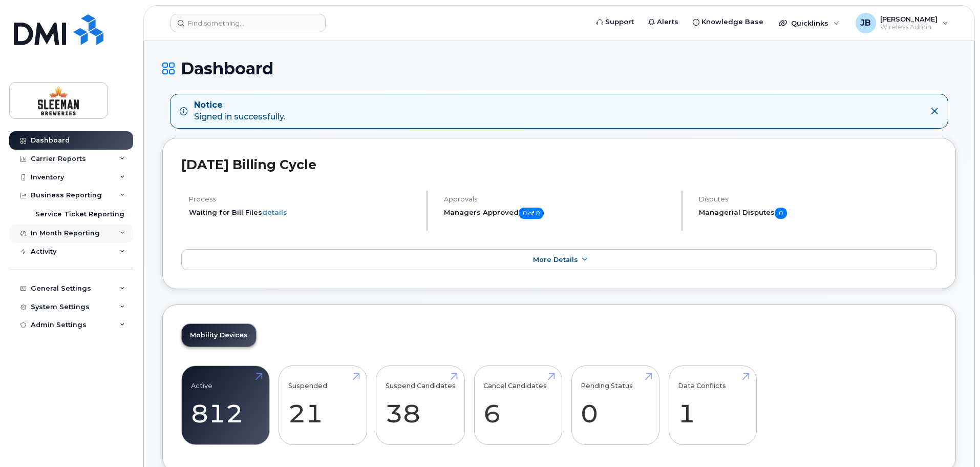 Image resolution: width=980 pixels, height=467 pixels. I want to click on a: Mobility Devices, so click(218, 335).